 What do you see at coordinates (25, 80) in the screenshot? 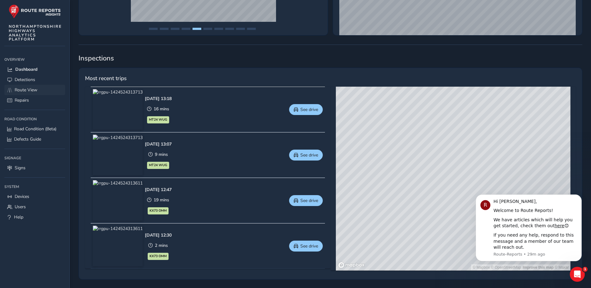
I see `span: Detections` at bounding box center [25, 80].